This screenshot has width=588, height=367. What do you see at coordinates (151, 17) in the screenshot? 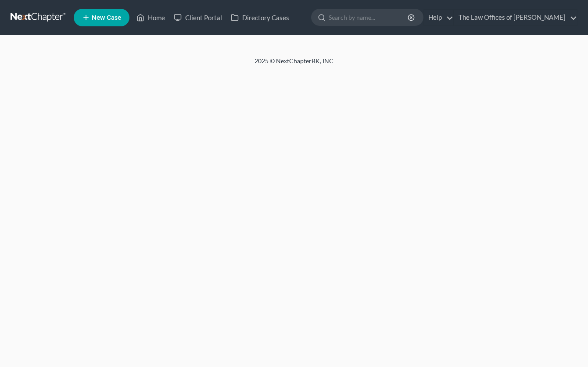
I see `a: Home` at bounding box center [151, 17].